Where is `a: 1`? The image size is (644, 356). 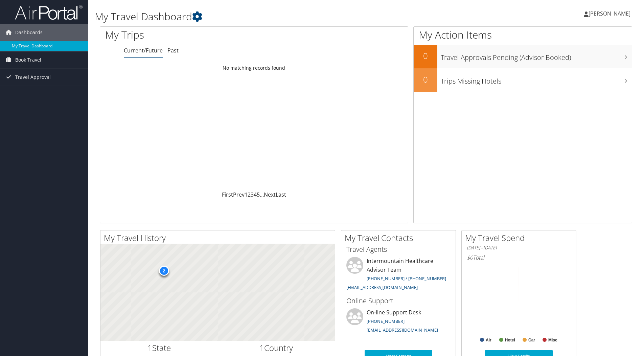 a: 1 is located at coordinates (246, 194).